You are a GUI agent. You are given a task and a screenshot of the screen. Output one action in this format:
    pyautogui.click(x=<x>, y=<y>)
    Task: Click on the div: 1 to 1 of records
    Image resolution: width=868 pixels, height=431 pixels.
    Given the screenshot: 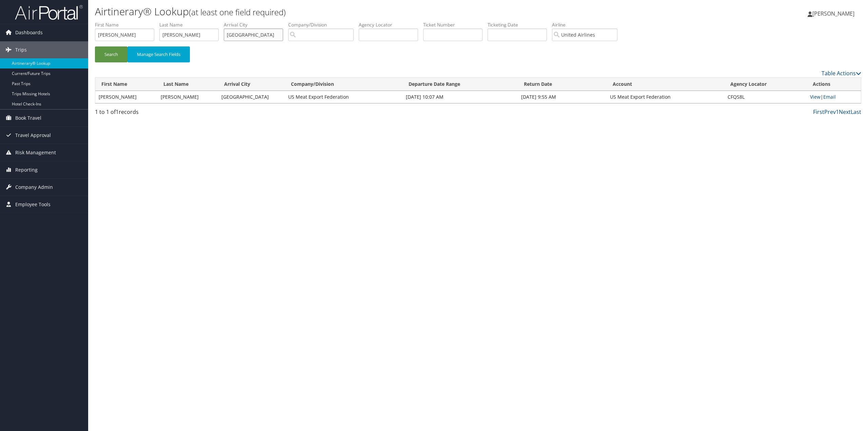 What is the action you would take?
    pyautogui.click(x=187, y=113)
    